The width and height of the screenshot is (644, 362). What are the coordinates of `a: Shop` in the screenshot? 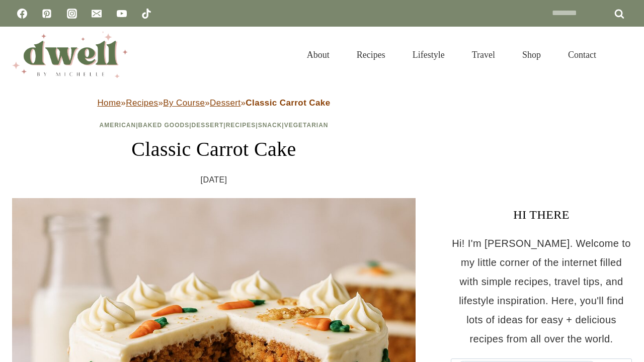 It's located at (531, 55).